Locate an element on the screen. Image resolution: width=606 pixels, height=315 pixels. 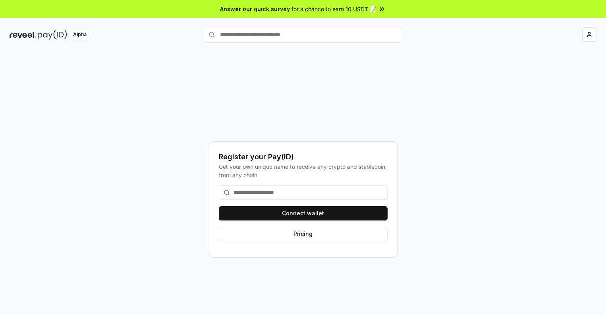
img: pay_id is located at coordinates (52, 35).